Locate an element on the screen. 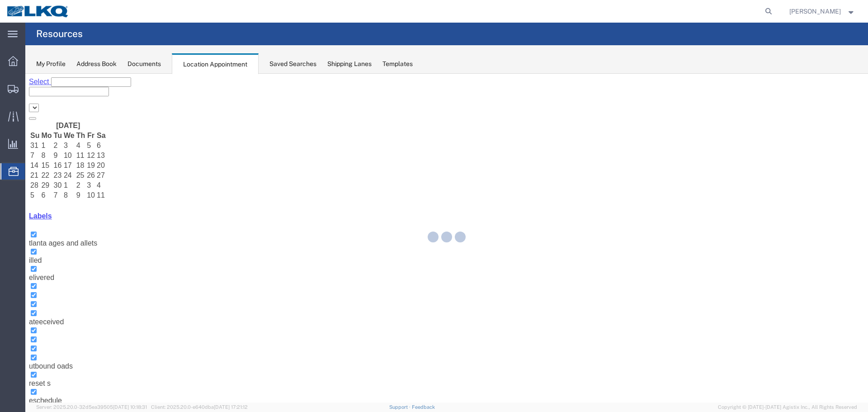 Image resolution: width=868 pixels, height=412 pixels. td: 13 is located at coordinates (76, 82).